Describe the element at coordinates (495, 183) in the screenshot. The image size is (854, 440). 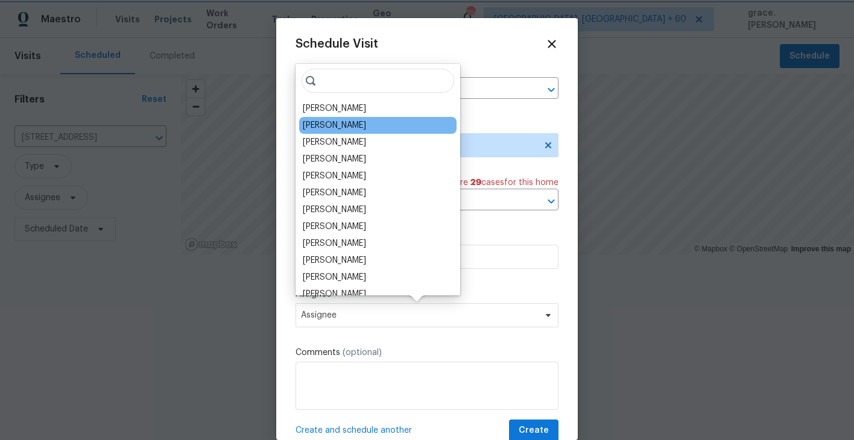
I see `span: There are case s for this home` at that location.